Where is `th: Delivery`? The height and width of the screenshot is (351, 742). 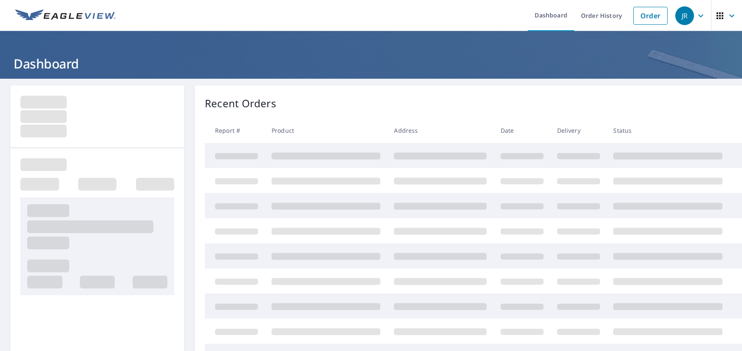
th: Delivery is located at coordinates (578, 130).